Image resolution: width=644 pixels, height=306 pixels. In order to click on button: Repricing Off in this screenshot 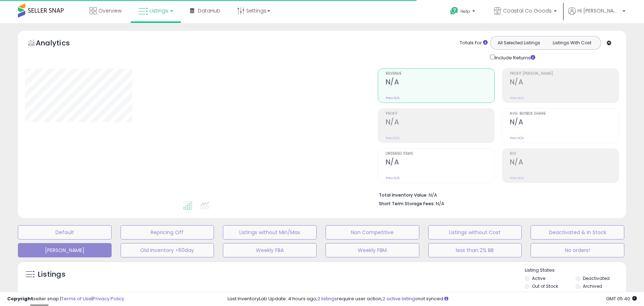, I will do `click(167, 232)`.